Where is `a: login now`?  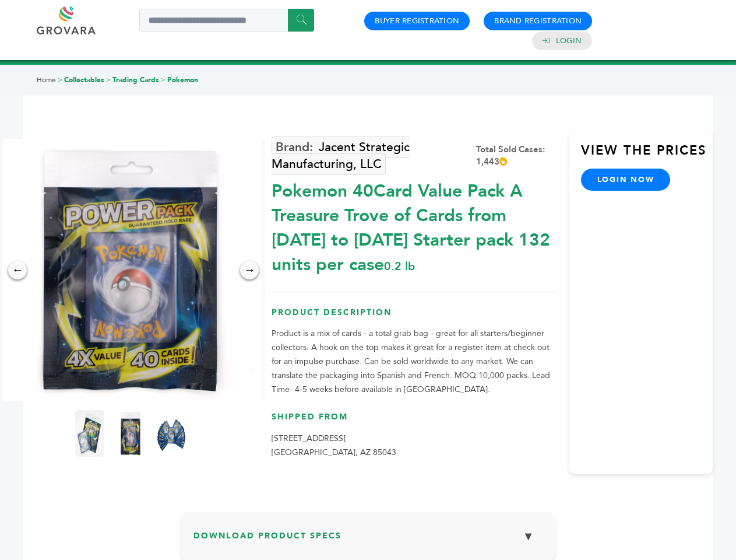 a: login now is located at coordinates (626, 179).